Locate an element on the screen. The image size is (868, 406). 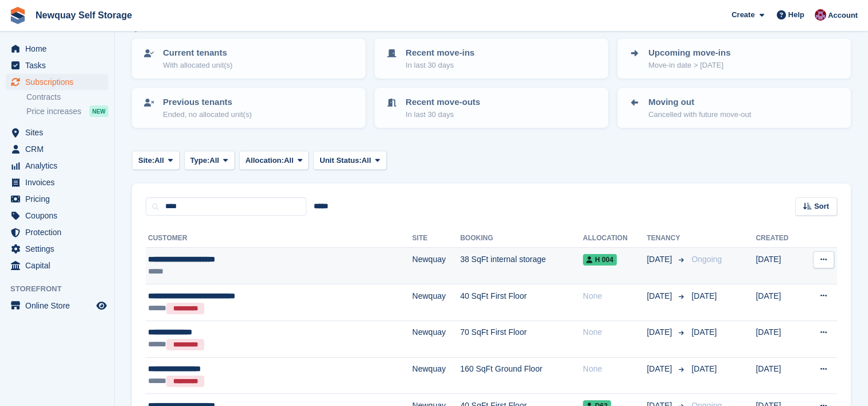
span: Create is located at coordinates (743, 15).